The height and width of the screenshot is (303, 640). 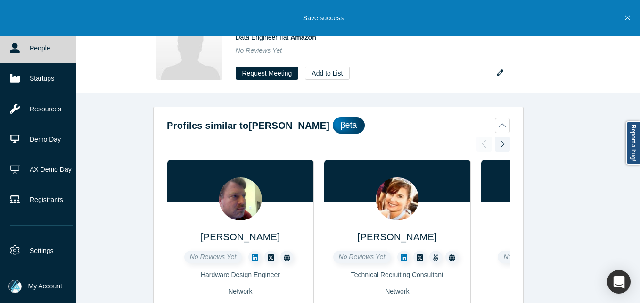 I want to click on span: Hardware Design Engineer, so click(x=240, y=274).